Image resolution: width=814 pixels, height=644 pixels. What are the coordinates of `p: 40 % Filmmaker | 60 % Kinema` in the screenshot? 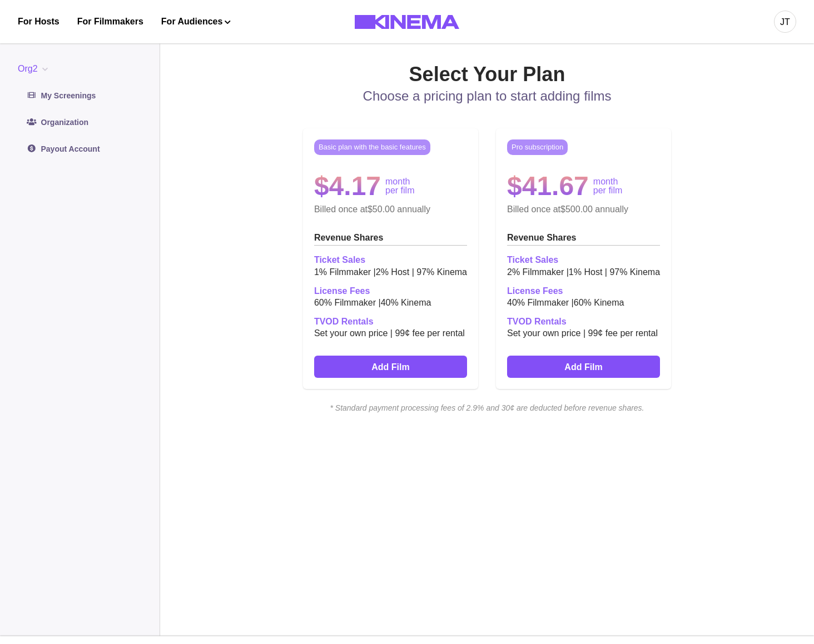 It's located at (583, 303).